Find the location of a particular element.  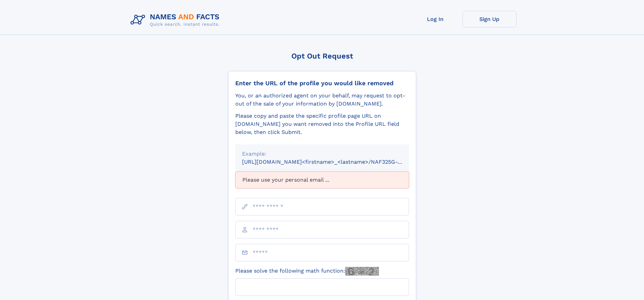

div: Enter the URL of the profile you would like removed is located at coordinates (322, 83).